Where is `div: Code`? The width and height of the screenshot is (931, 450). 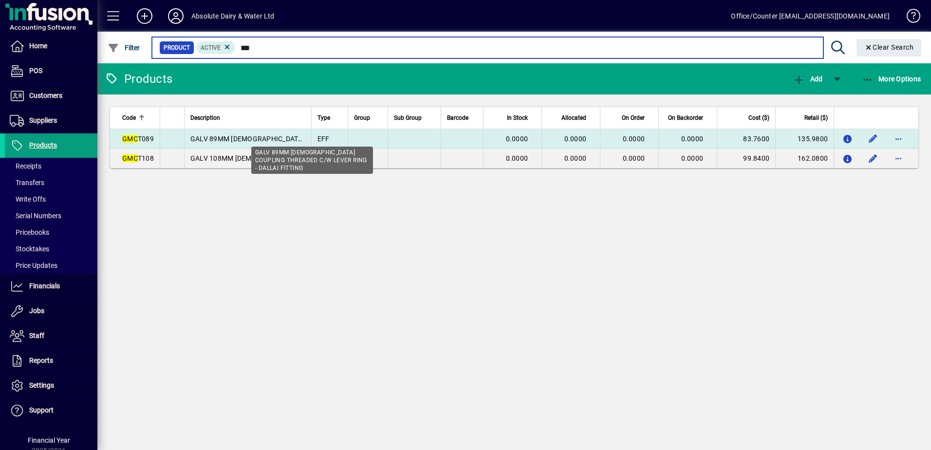 div: Code is located at coordinates (138, 118).